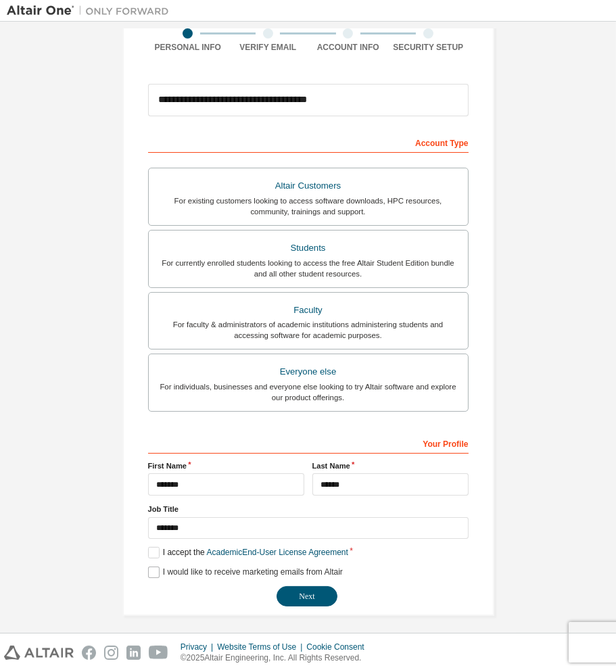 Image resolution: width=616 pixels, height=672 pixels. What do you see at coordinates (308, 206) in the screenshot?
I see `div: For existing customers looking to access software downloads, HPC resources, community, trainings ...` at bounding box center [308, 206].